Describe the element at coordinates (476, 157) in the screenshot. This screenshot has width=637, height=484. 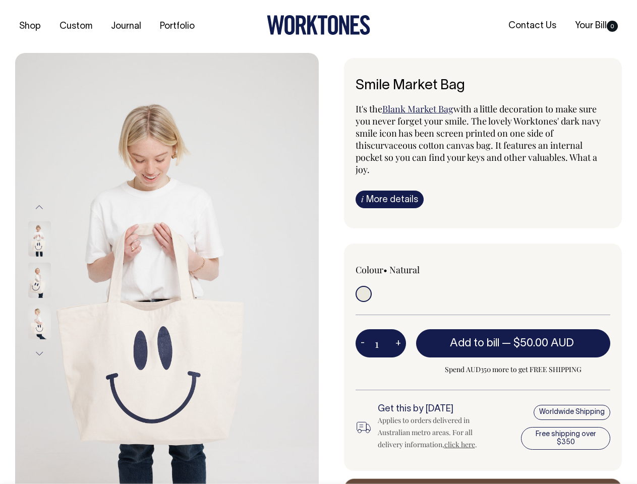
I see `span: curvaceous cotton canvas bag. It features an internal pocket so you can find your keys and other ...` at that location.